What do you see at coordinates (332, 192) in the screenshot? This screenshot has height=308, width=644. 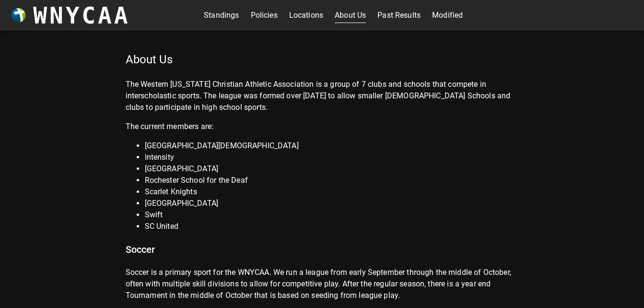 I see `li: Scarlet Knights` at bounding box center [332, 192].